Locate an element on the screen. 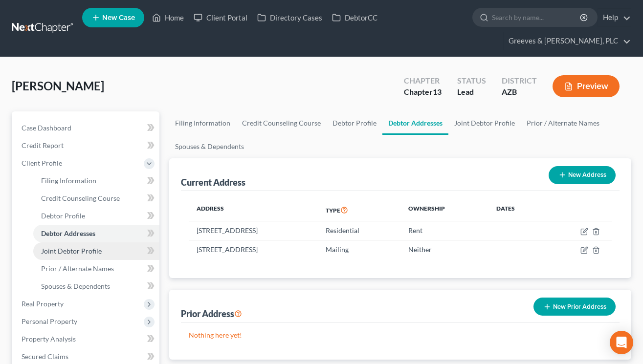  th: Address is located at coordinates (253, 210).